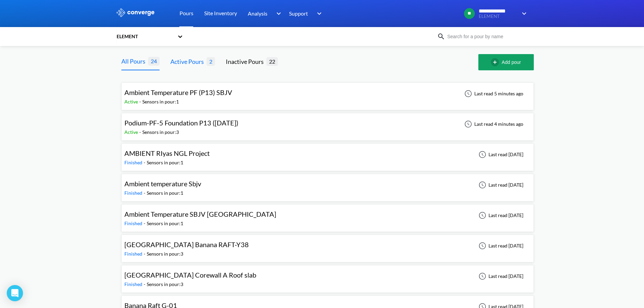 Image resolution: width=644 pixels, height=308 pixels. I want to click on input: Search for a pour by name, so click(486, 37).